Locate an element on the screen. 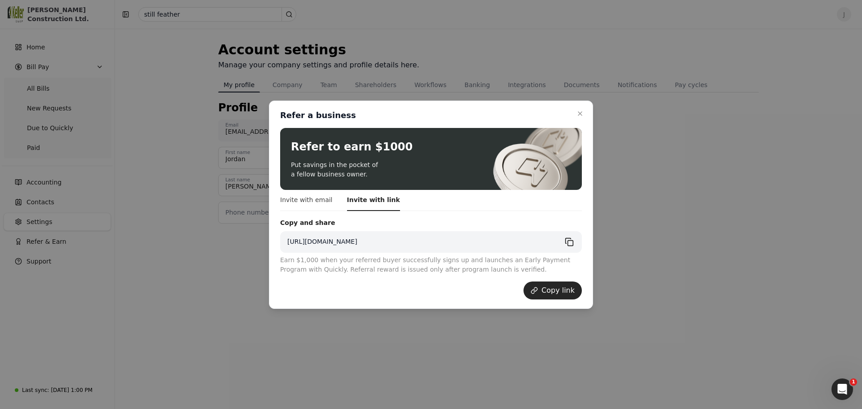 This screenshot has width=862, height=409. img: Coin is located at coordinates (539, 159).